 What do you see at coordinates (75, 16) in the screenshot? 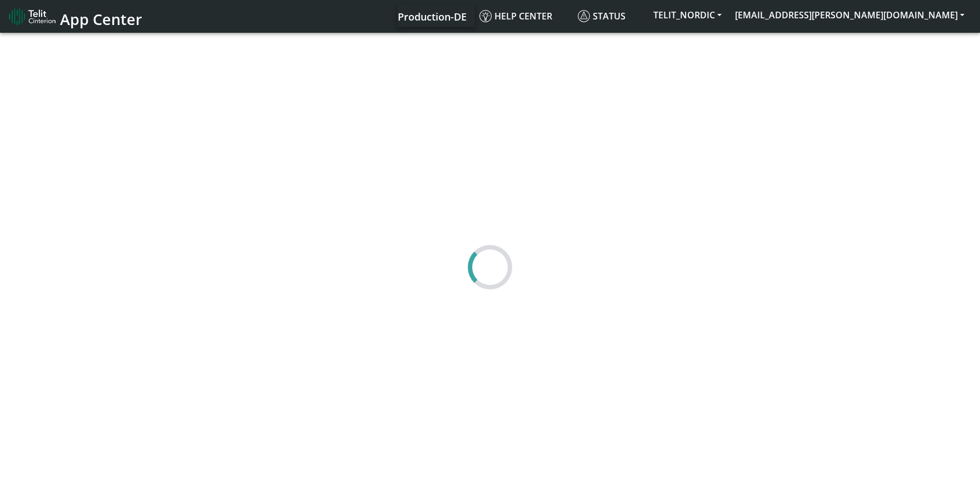
I see `a: App Center` at bounding box center [75, 16].